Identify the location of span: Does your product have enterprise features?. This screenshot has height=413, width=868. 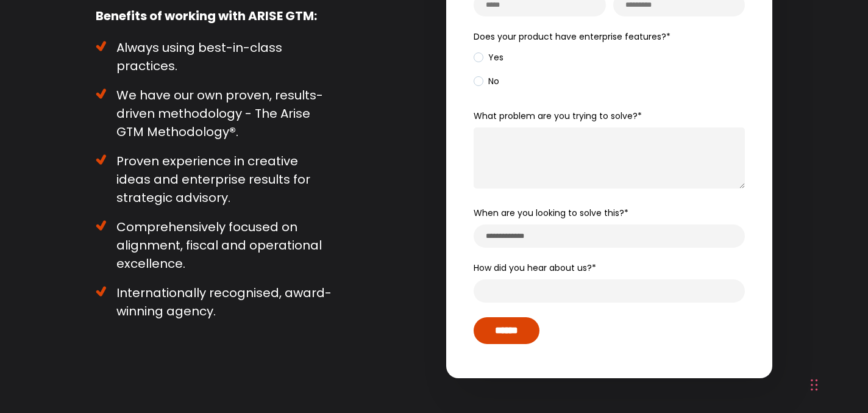
(570, 37).